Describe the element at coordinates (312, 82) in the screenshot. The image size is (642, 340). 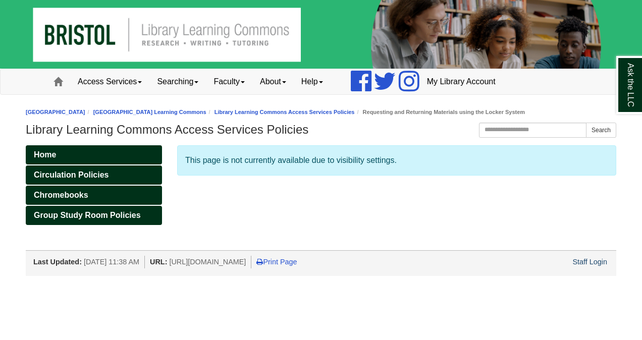
I see `a: Help` at that location.